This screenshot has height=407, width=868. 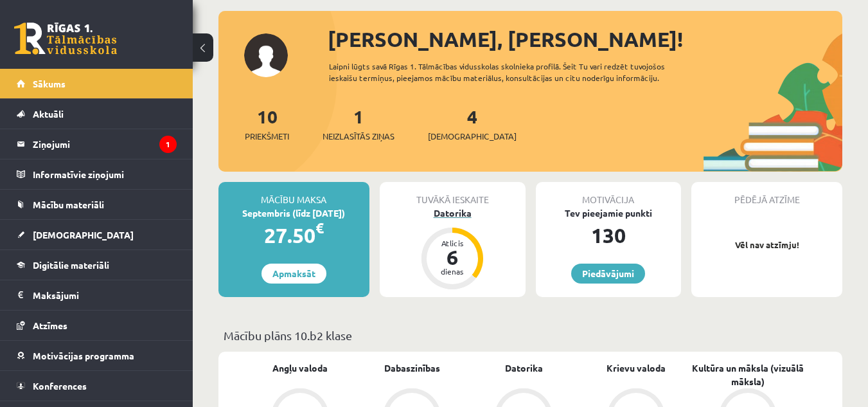 What do you see at coordinates (359, 136) in the screenshot?
I see `span: Neizlasītās ziņas` at bounding box center [359, 136].